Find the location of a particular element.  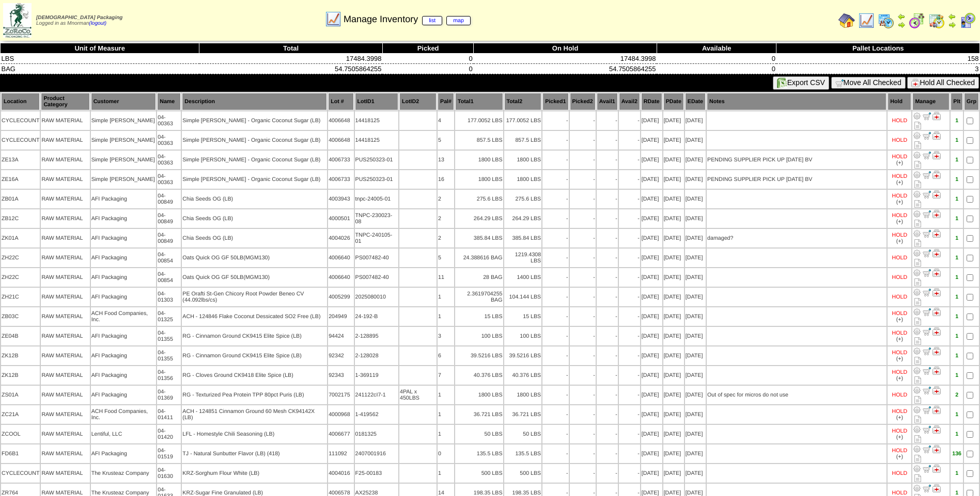

button: Hold All Checked is located at coordinates (943, 82).